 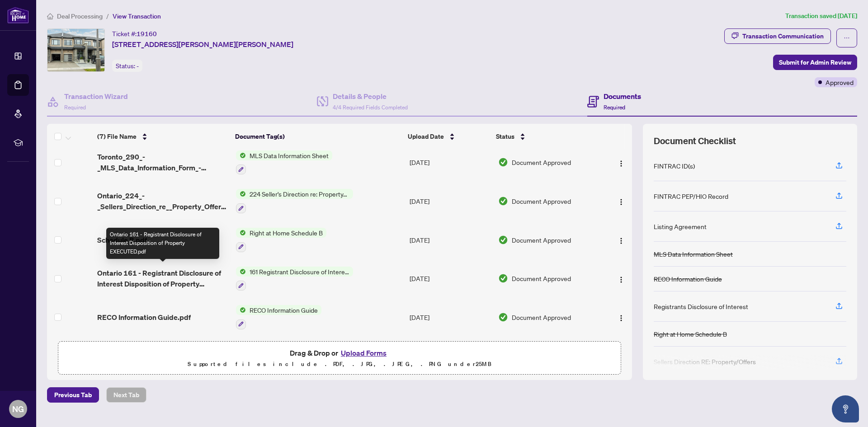 I want to click on span: 161 Registrant Disclosure of Interest - Disposition ofProperty, so click(x=299, y=272).